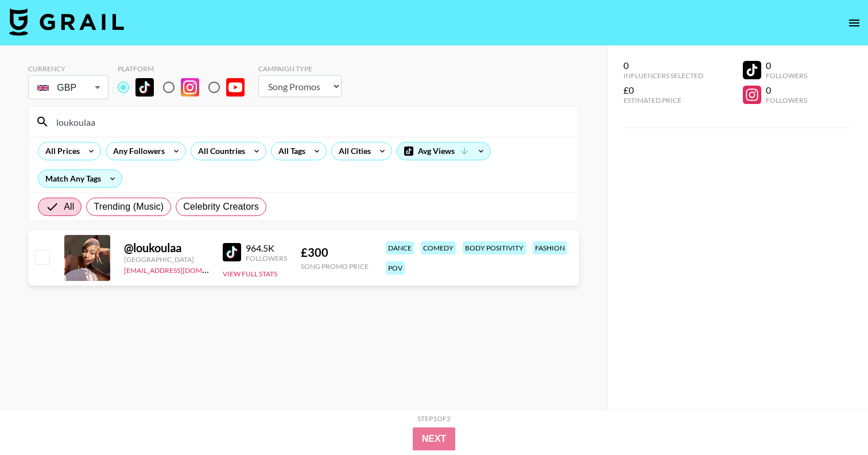  I want to click on div: Any Followers, so click(137, 151).